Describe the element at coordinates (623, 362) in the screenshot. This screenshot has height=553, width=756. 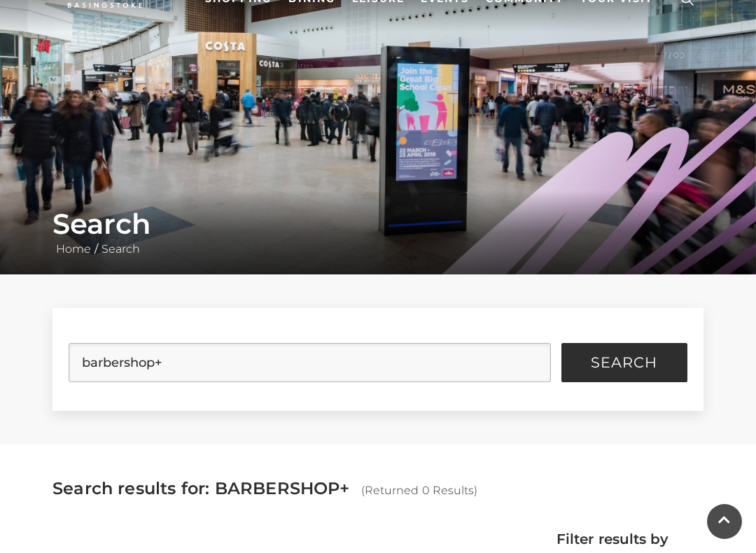
I see `span: Search` at that location.